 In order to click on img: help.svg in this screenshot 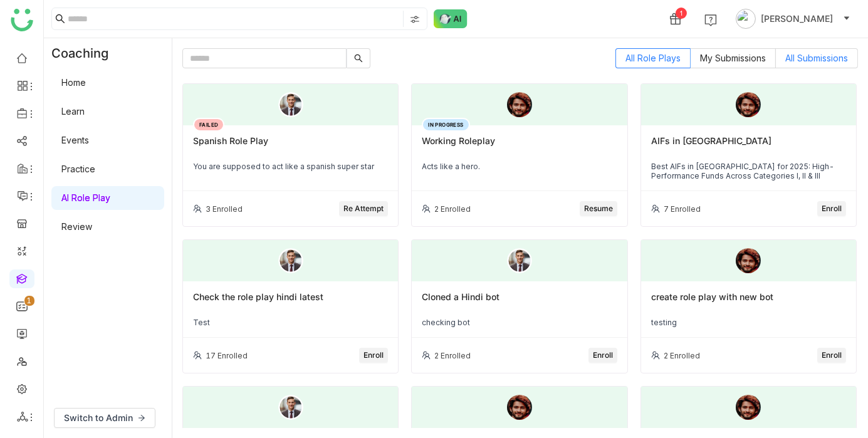, I will do `click(711, 20)`.